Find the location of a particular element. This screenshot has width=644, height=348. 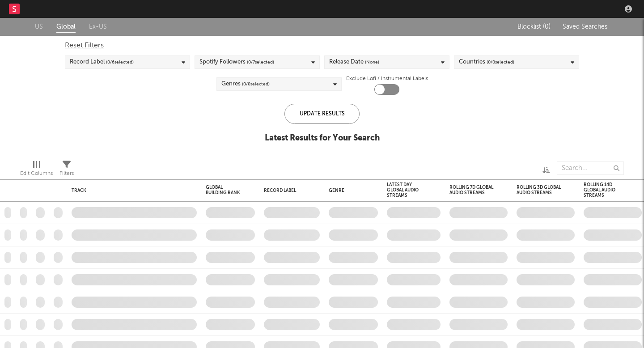

a: Ex-US is located at coordinates (98, 27).